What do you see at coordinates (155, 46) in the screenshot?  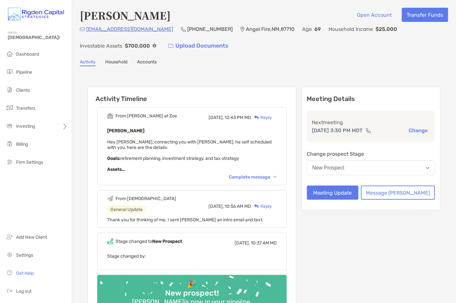 I see `img: Info Icon` at bounding box center [155, 46].